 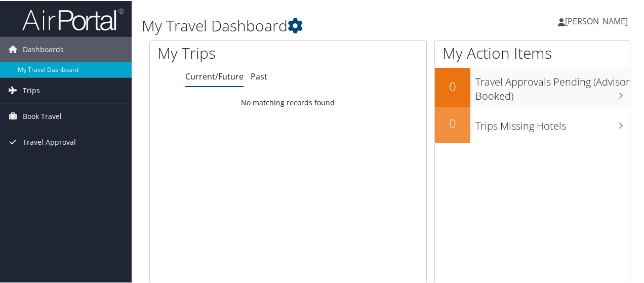 What do you see at coordinates (532, 52) in the screenshot?
I see `h1: My Action Items` at bounding box center [532, 52].